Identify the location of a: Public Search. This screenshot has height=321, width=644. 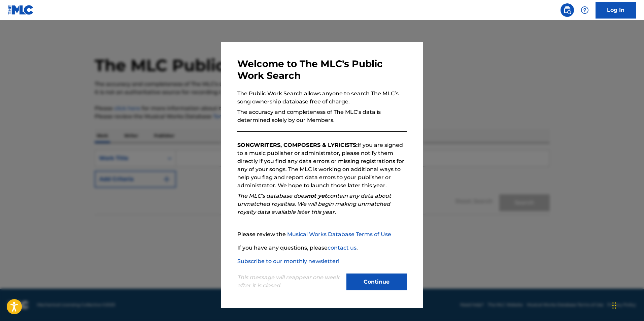
(567, 10).